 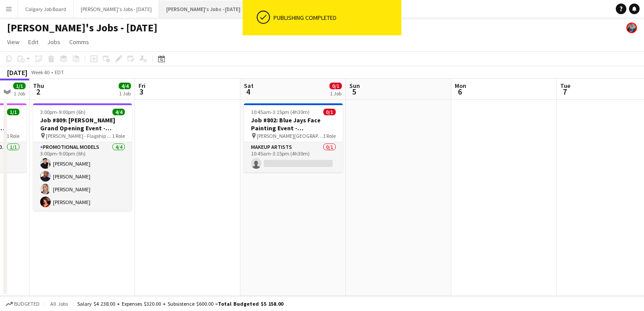 What do you see at coordinates (142, 86) in the screenshot?
I see `span: Fri` at bounding box center [142, 86].